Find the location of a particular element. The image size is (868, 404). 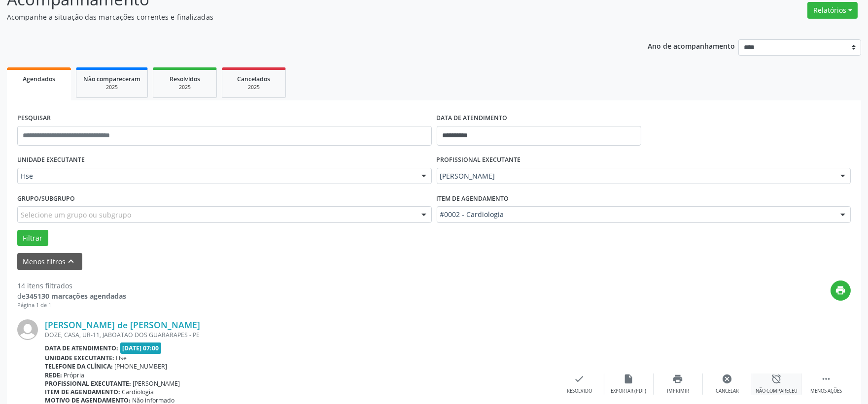

div: Não compareceu is located at coordinates (776, 392).